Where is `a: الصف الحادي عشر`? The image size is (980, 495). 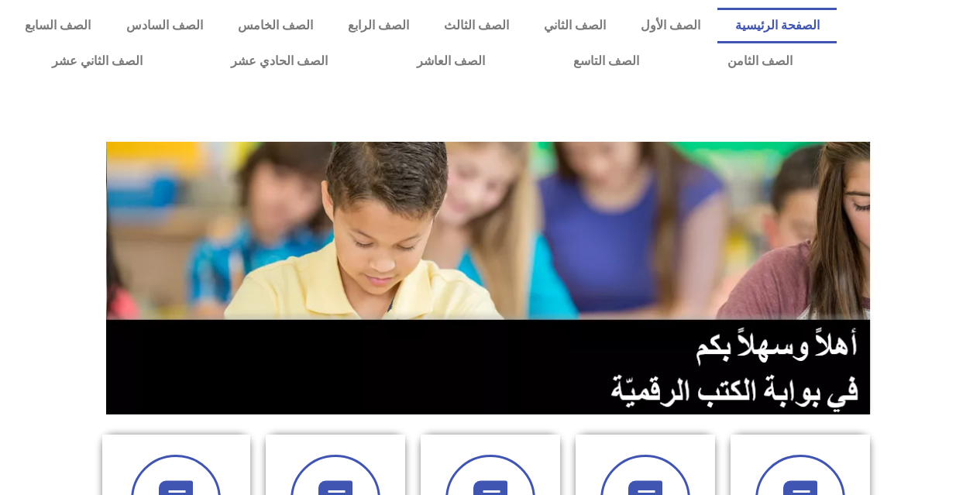
a: الصف الحادي عشر is located at coordinates (279, 61).